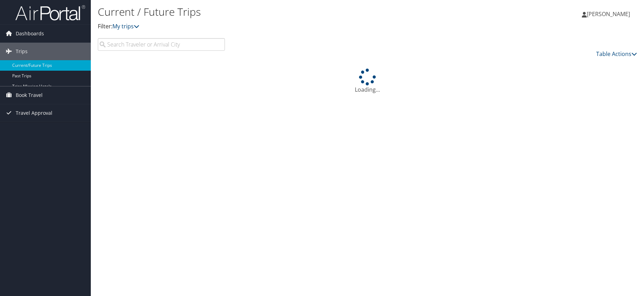 The width and height of the screenshot is (644, 296). Describe the element at coordinates (616, 54) in the screenshot. I see `a: Table Actions` at that location.